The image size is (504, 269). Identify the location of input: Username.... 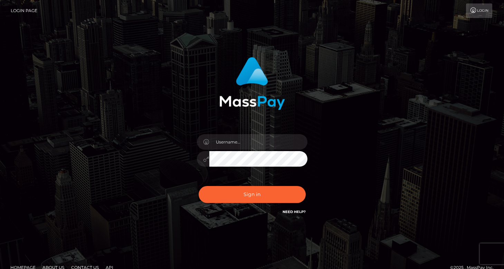
(258, 142).